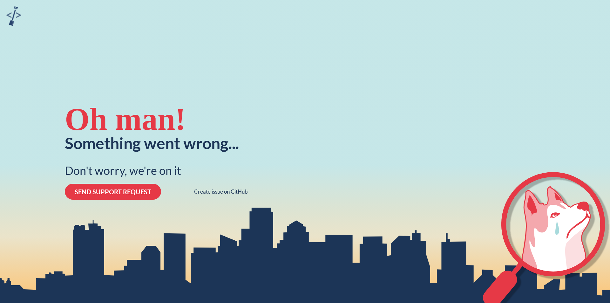 This screenshot has width=610, height=303. I want to click on div: Something went wrong..., so click(152, 143).